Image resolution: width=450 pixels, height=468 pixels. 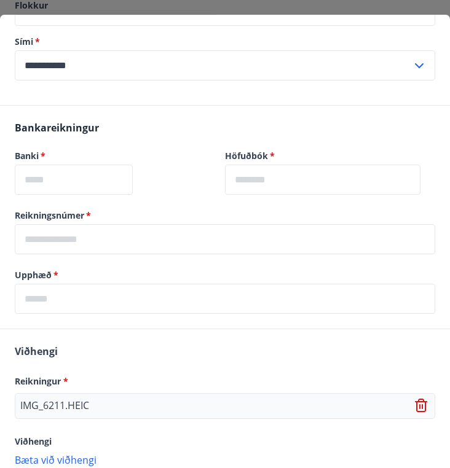 I want to click on label: Höfuðbók, so click(x=323, y=156).